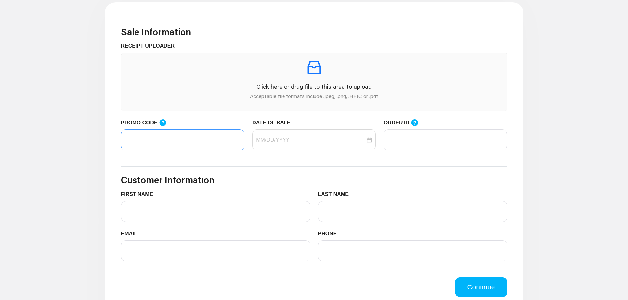 The image size is (628, 300). What do you see at coordinates (131, 234) in the screenshot?
I see `label: EMAIL` at bounding box center [131, 234].